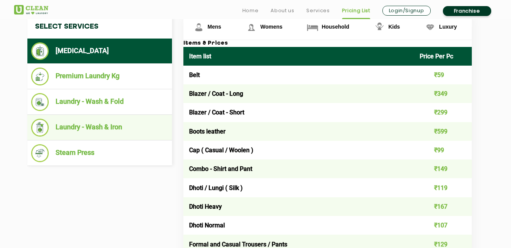 This screenshot has width=511, height=248. What do you see at coordinates (299, 56) in the screenshot?
I see `th: Item list` at bounding box center [299, 56].